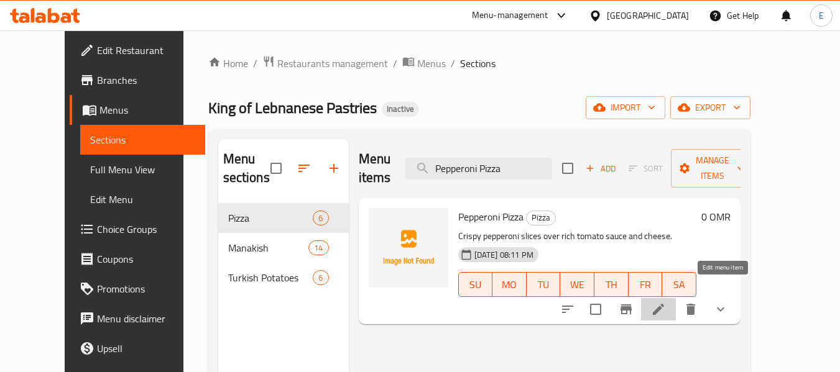  Describe the element at coordinates (276, 168) in the screenshot. I see `span: Select all sections` at that location.